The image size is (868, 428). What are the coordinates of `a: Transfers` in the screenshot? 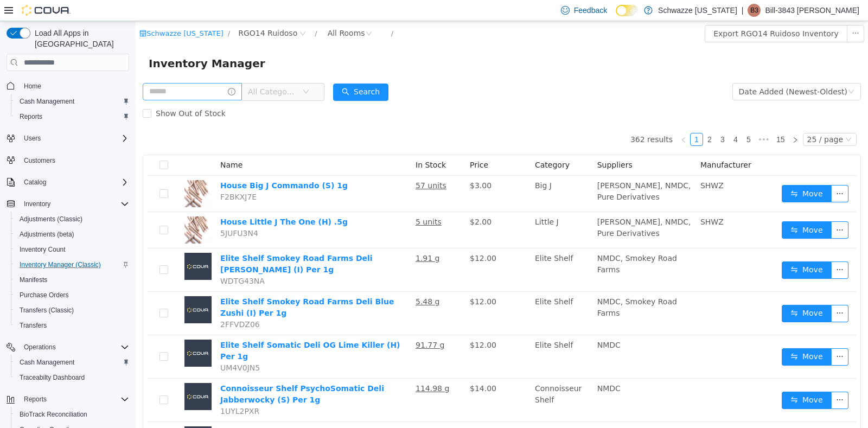 It's located at (33, 325).